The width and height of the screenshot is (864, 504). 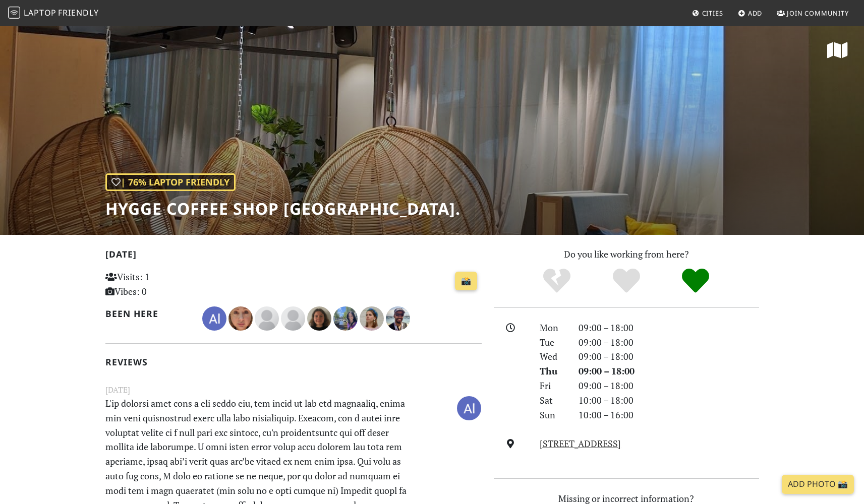 What do you see at coordinates (40, 12) in the screenshot?
I see `span: Laptop` at bounding box center [40, 12].